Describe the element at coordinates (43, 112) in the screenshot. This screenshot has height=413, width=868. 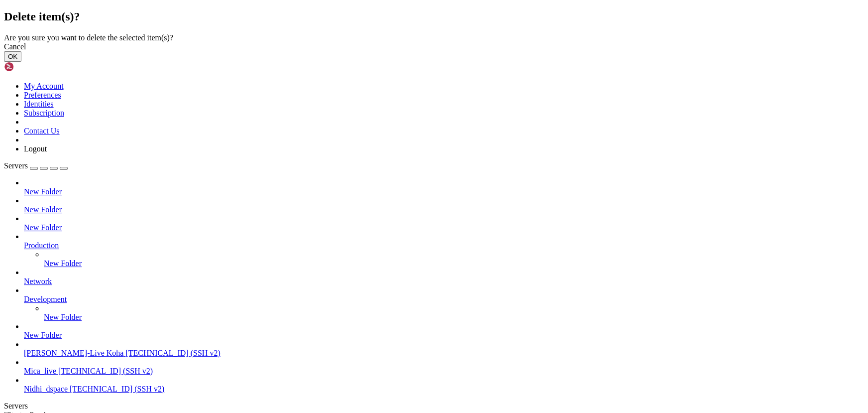
I see `a: Subscription` at that location.